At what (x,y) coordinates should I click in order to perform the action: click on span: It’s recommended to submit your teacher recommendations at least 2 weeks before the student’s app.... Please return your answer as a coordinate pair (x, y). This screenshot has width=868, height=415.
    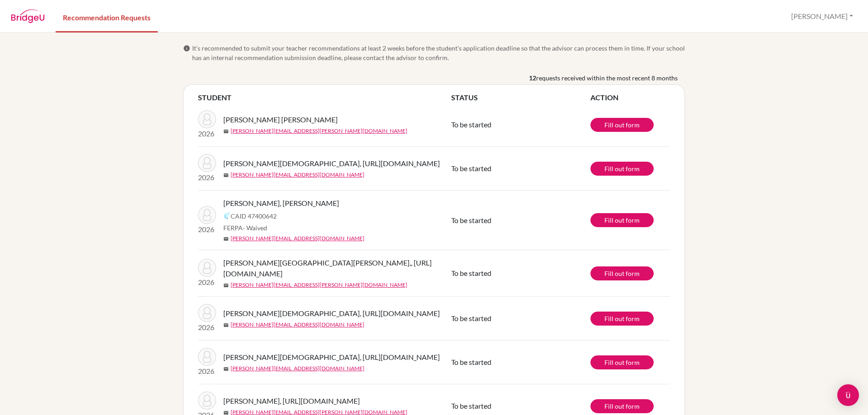
    Looking at the image, I should click on (438, 53).